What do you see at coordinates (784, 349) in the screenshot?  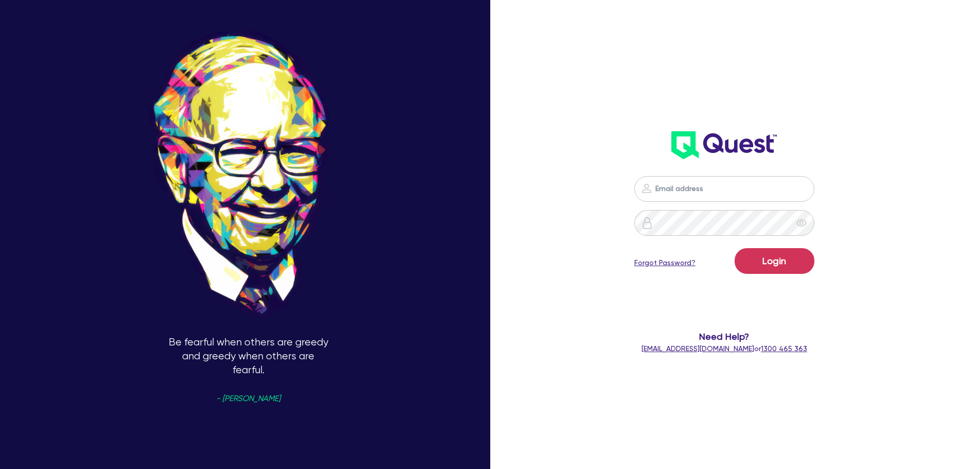 I see `tcxspan: Call 1300 465 363 via 3CX` at bounding box center [784, 349].